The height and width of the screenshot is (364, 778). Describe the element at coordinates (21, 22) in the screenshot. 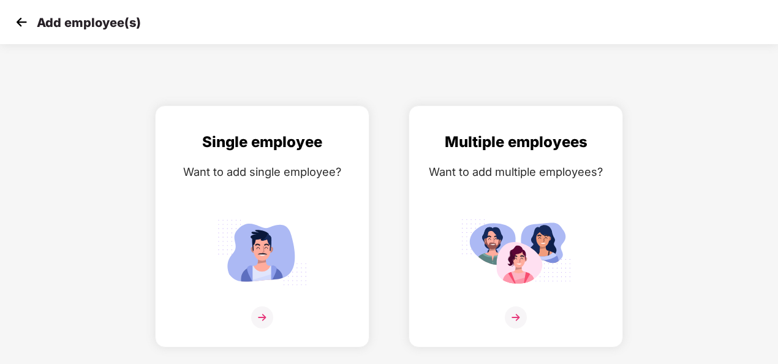

I see `img: svg+xml;base64,PHN2ZyB4bWxucz0iaHR0cDovL3d3dy53My5vcmcvMjAwMC9zdmciIHdpZHRoPSIzMCIgaGVpZ2h0PSIzMC...` at that location.